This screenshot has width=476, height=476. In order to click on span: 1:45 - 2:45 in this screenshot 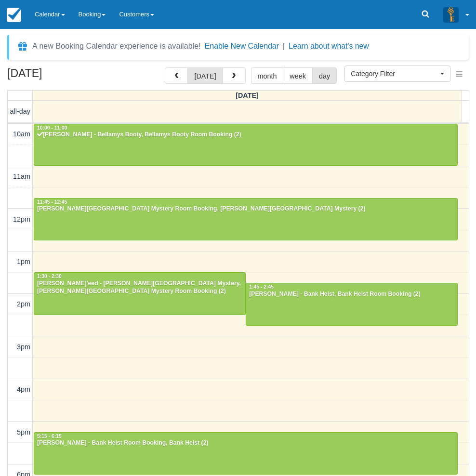, I will do `click(261, 287)`.